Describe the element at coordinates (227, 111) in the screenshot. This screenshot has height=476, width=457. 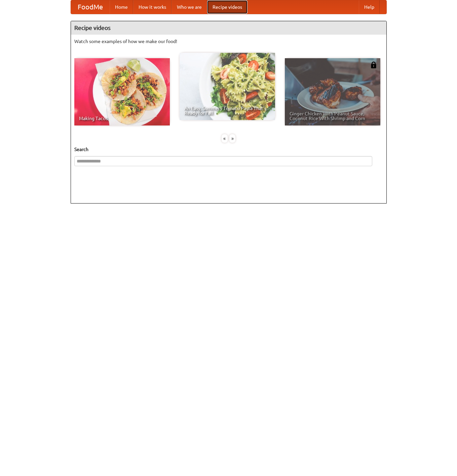
I see `span: An Easy, Summery Tomato Pasta That's Ready for Fall` at that location.